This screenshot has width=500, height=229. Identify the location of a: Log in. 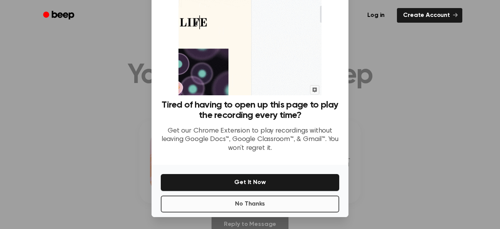
(375, 15).